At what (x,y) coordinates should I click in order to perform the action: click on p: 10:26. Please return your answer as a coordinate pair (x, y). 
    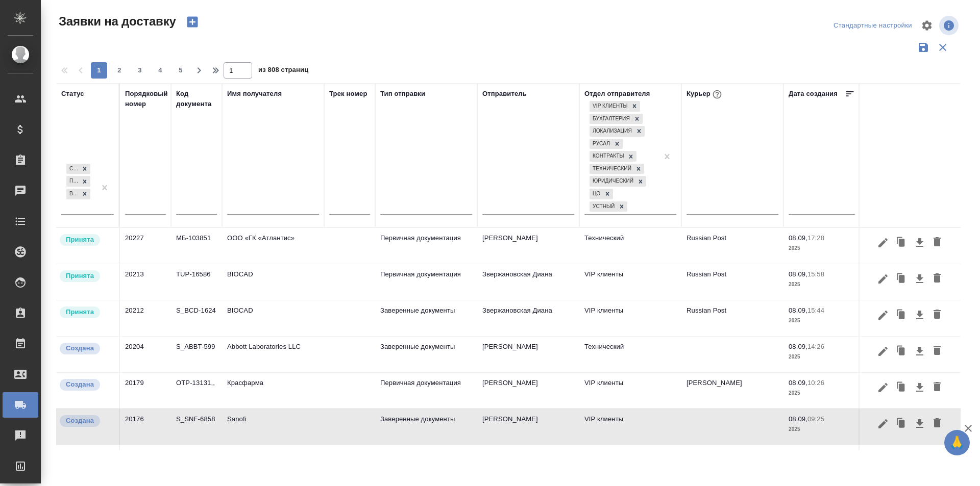
    Looking at the image, I should click on (816, 383).